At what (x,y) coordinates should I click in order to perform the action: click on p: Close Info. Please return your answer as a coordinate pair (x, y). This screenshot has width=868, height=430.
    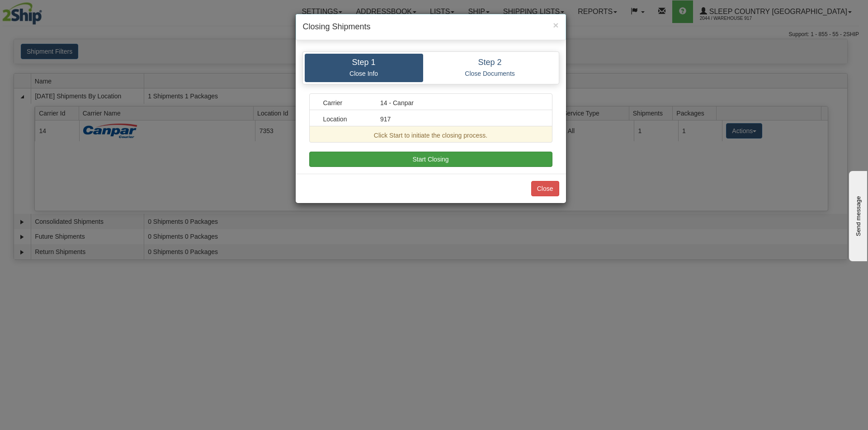
    Looking at the image, I should click on (364, 73).